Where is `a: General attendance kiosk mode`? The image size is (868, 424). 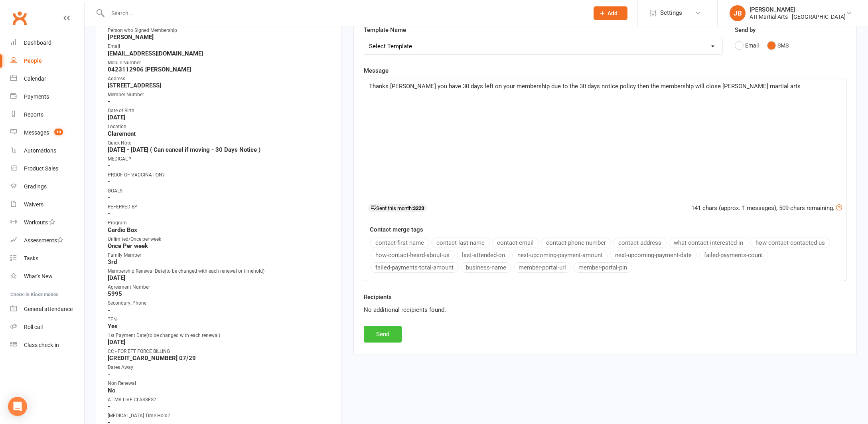
a: General attendance kiosk mode is located at coordinates (47, 309).